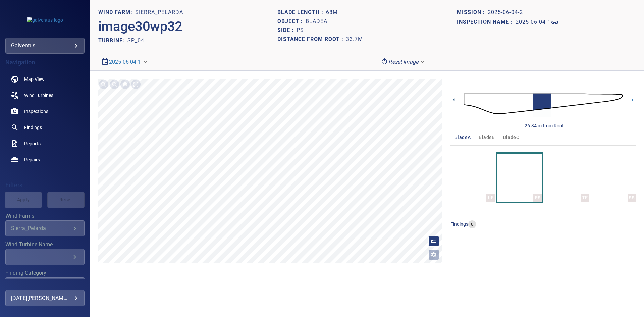 The height and width of the screenshot is (317, 644). I want to click on h1: bladeA, so click(316, 22).